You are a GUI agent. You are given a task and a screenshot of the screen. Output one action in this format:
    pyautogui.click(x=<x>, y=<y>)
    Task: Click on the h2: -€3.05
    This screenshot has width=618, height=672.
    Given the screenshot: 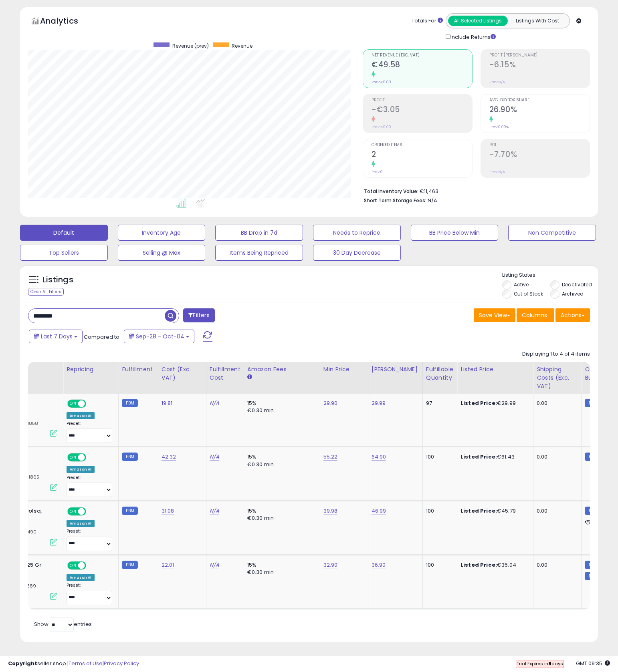 What is the action you would take?
    pyautogui.click(x=422, y=111)
    